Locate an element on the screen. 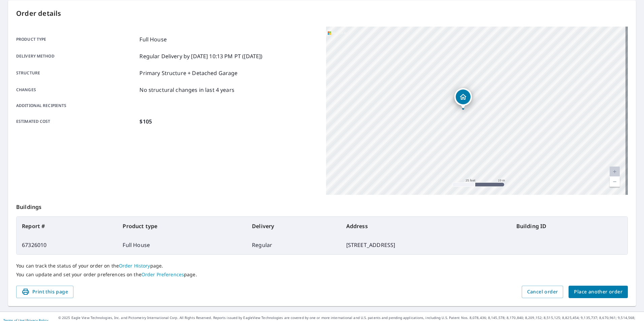 This screenshot has height=321, width=644. div: Dropped pin, building 1, Residential property, 5215 11th Rd N Arlington, VA 22205 is located at coordinates (463, 98).